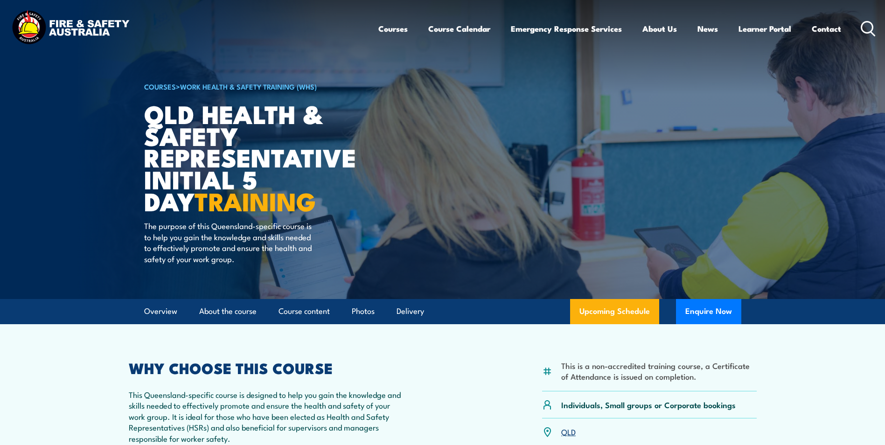 Image resolution: width=885 pixels, height=445 pixels. What do you see at coordinates (265, 416) in the screenshot?
I see `p: This Queensland-specific course is designed to help you gain the knowledge and skills needed to e...` at bounding box center [265, 416].